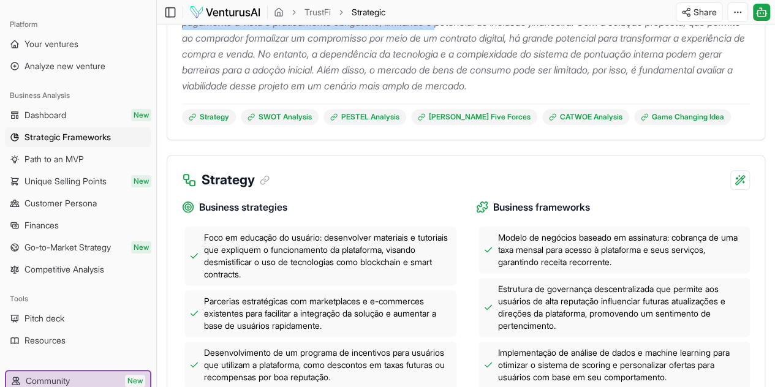  I want to click on a: TrustFi, so click(317, 12).